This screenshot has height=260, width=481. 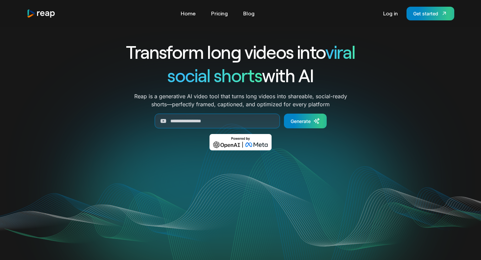 I want to click on a: Get started, so click(x=430, y=13).